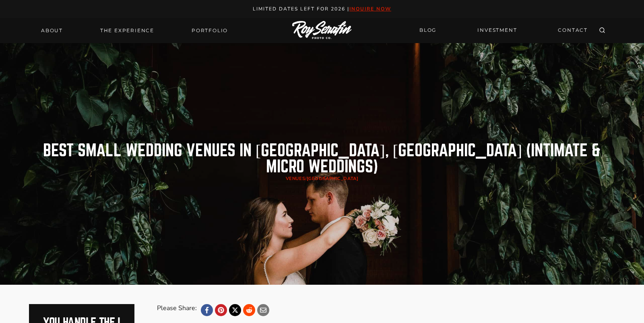 Image resolution: width=644 pixels, height=323 pixels. Describe the element at coordinates (370, 9) in the screenshot. I see `strong: inquire now` at that location.